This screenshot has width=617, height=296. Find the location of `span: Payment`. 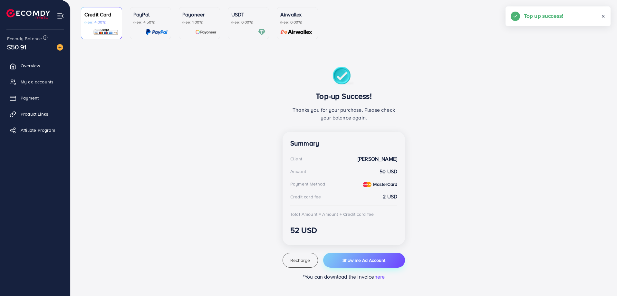

span: Payment is located at coordinates (30, 98).